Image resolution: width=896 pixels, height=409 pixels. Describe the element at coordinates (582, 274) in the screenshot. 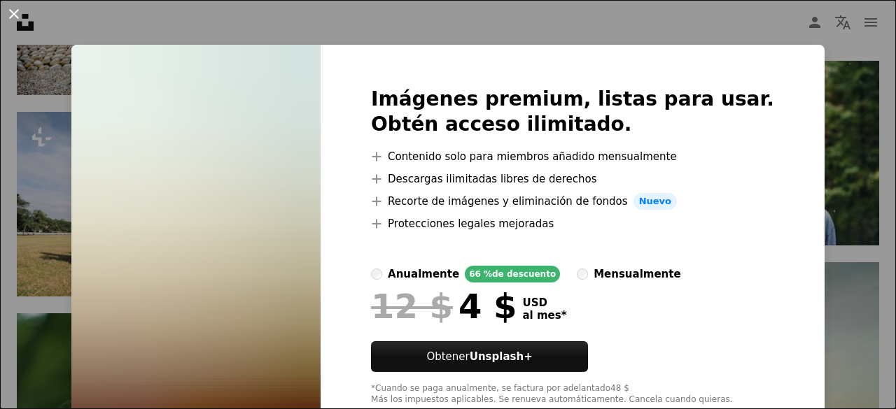

I see `input: mensualmente` at that location.